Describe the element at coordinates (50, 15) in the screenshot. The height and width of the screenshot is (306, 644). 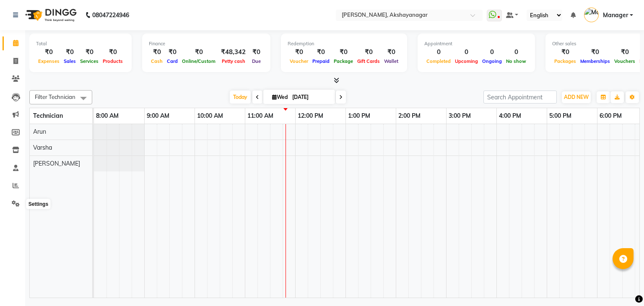
I see `img: logo` at that location.